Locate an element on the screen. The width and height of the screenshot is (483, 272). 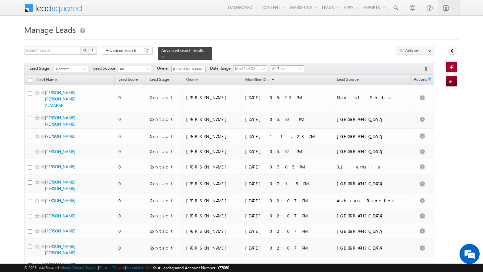
span: Manage Leads is located at coordinates (50, 30).